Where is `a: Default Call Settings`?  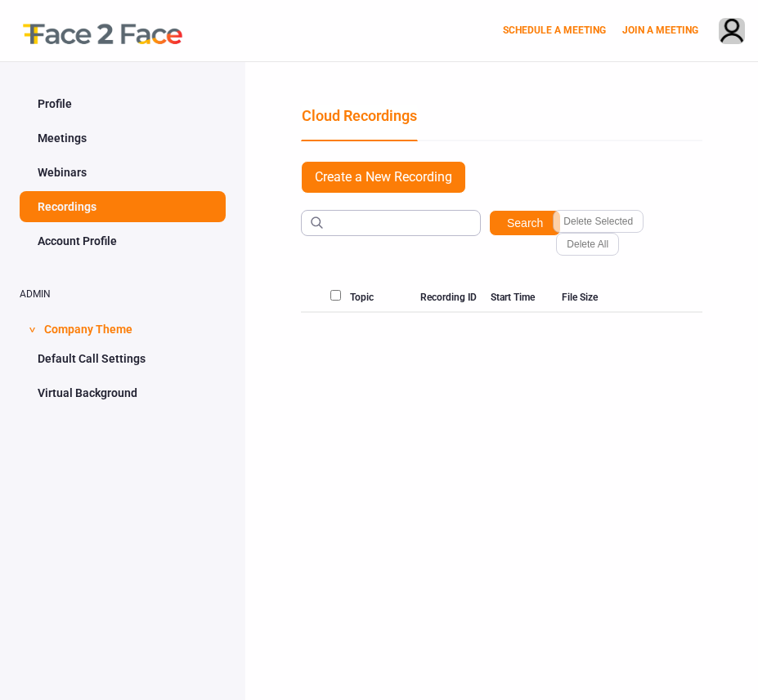
a: Default Call Settings is located at coordinates (123, 358).